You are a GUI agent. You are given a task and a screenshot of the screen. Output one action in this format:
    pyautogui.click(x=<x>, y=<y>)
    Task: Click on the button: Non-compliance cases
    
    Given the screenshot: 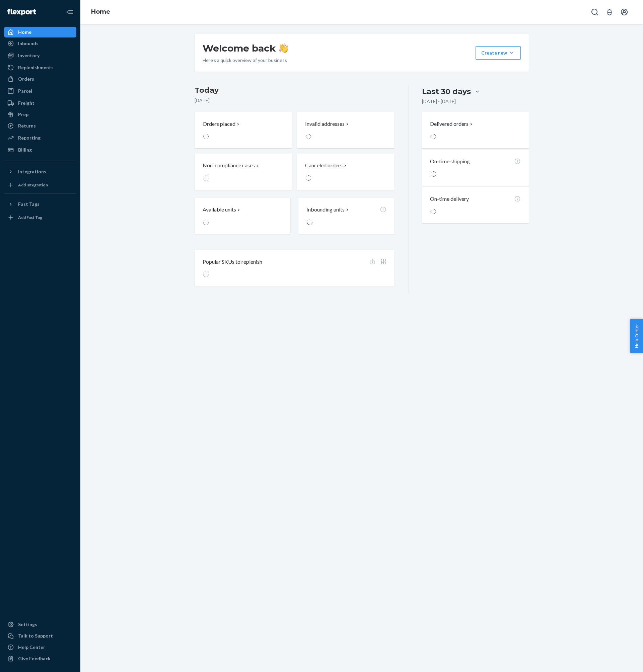 What is the action you would take?
    pyautogui.click(x=243, y=172)
    